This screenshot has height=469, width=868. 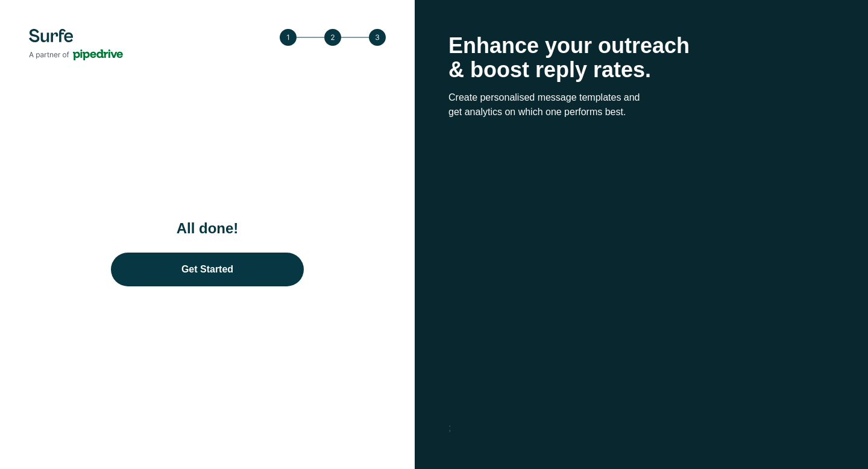 I want to click on p: Create personalised message templates and, so click(x=641, y=97).